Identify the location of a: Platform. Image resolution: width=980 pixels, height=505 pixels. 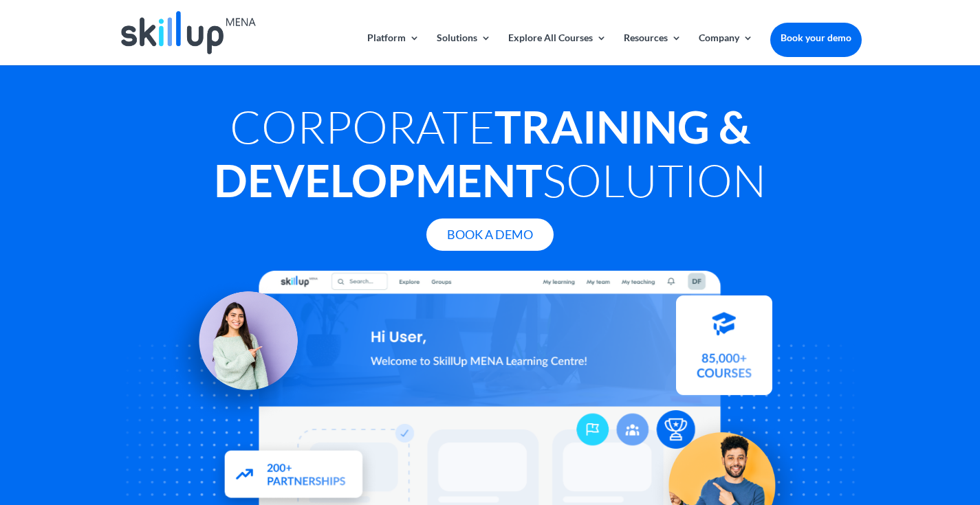
(393, 48).